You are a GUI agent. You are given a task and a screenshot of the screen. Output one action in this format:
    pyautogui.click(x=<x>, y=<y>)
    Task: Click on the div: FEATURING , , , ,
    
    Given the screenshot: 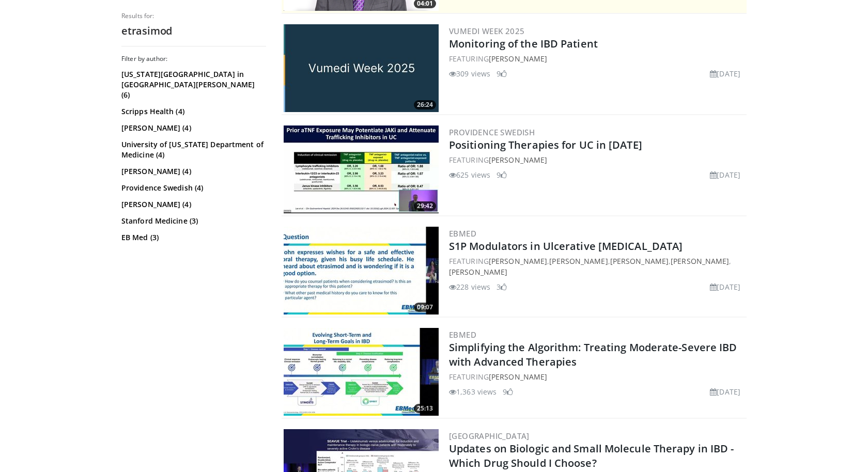 What is the action you would take?
    pyautogui.click(x=597, y=266)
    